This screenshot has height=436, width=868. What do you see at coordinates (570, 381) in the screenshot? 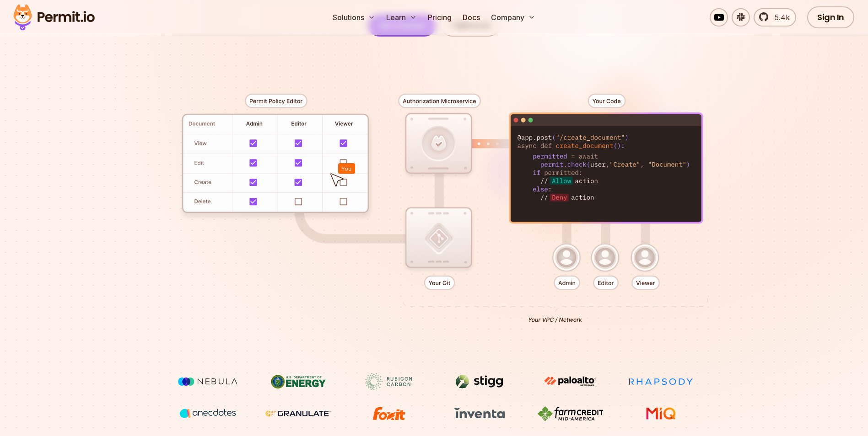
I see `img: paloalto` at bounding box center [570, 381].